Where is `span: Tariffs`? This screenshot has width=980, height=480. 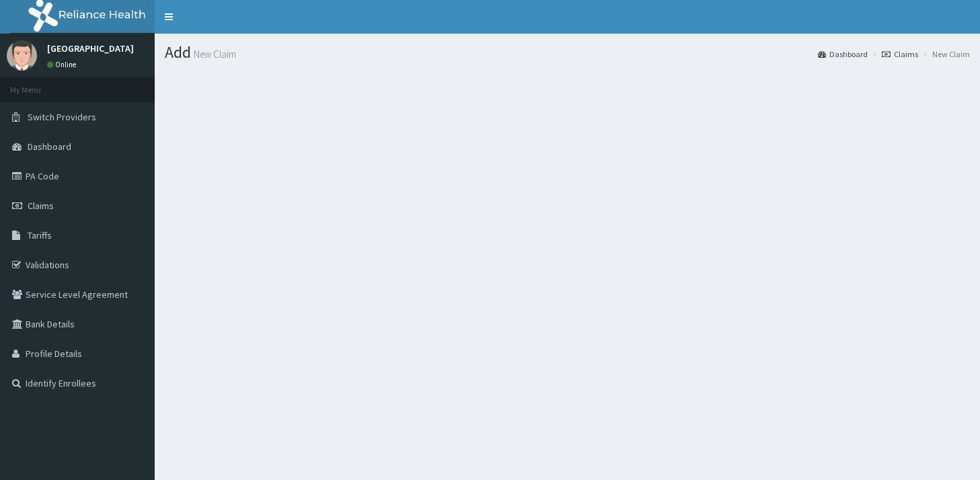 span: Tariffs is located at coordinates (40, 235).